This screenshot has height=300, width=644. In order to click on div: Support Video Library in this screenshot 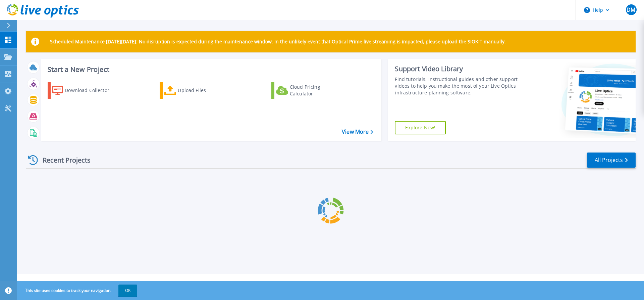, I will do `click(458, 69)`.